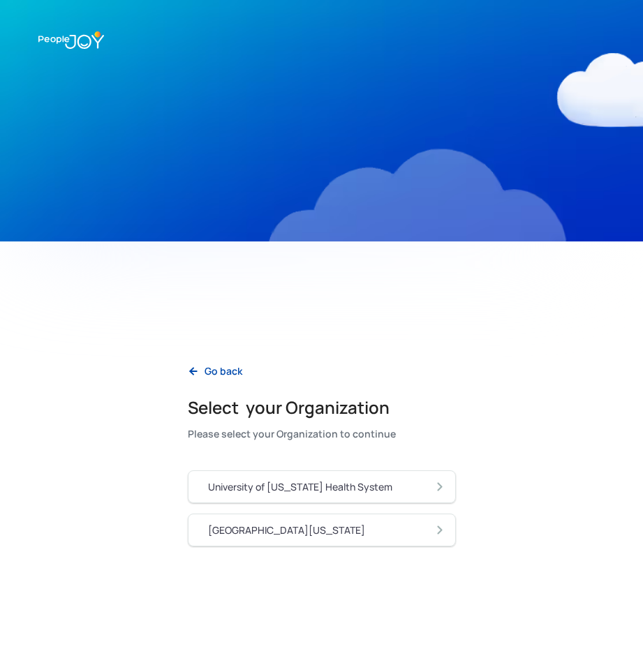 Image resolution: width=643 pixels, height=672 pixels. What do you see at coordinates (292, 407) in the screenshot?
I see `h2: Select your Organization` at bounding box center [292, 407].